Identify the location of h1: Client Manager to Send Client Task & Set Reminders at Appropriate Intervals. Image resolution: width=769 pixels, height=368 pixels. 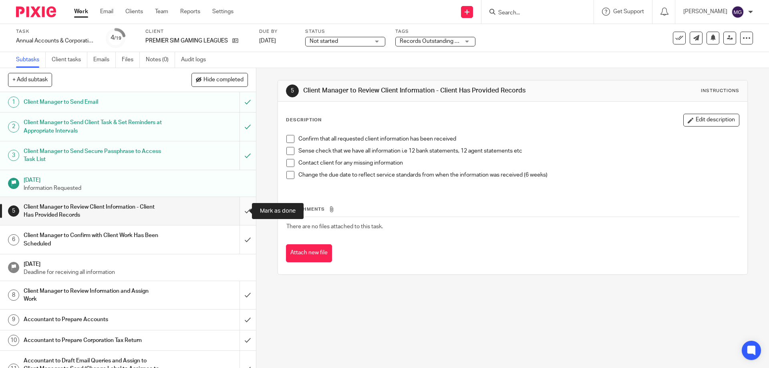
(93, 127).